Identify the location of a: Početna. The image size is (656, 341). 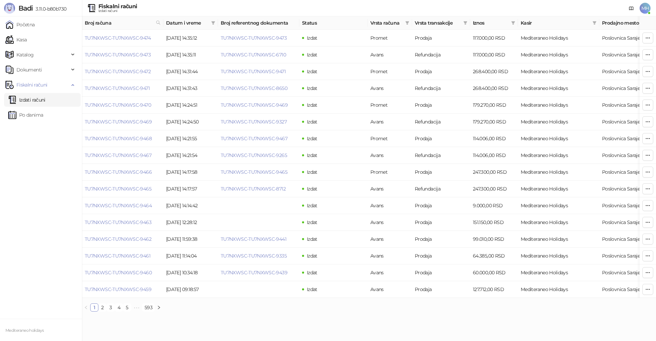
(20, 25).